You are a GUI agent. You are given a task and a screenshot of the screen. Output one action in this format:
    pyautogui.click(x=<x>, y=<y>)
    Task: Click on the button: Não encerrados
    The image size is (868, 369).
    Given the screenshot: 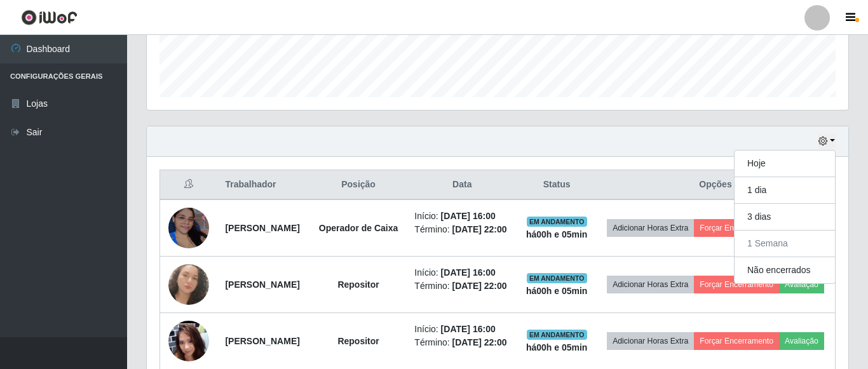 What is the action you would take?
    pyautogui.click(x=785, y=270)
    